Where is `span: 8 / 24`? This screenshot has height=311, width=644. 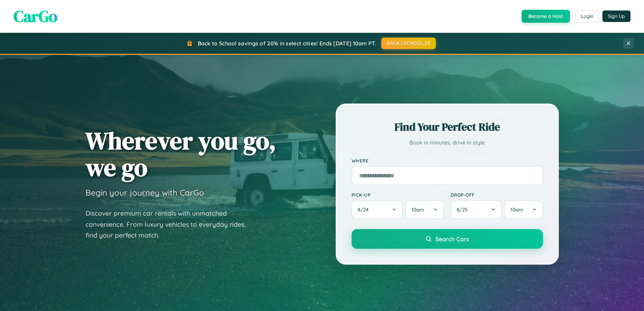 span: 8 / 24 is located at coordinates (365, 209).